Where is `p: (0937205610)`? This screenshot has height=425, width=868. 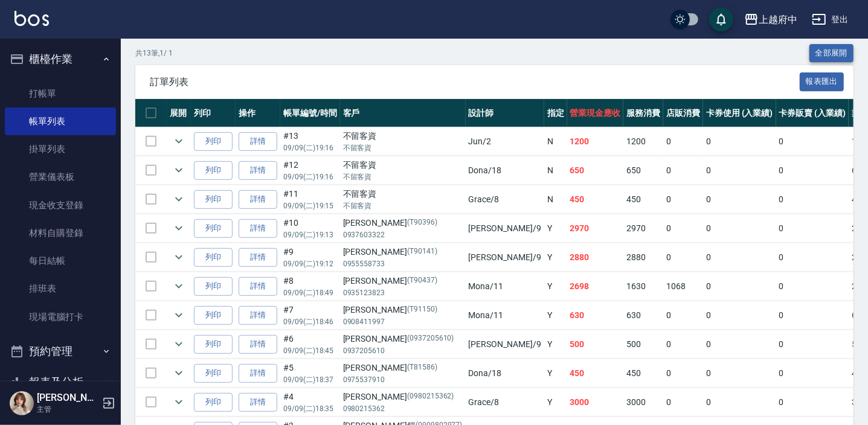 p: (0937205610) is located at coordinates (431, 339).